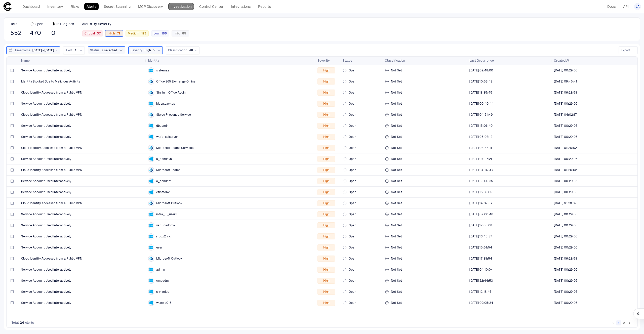 The height and width of the screenshot is (334, 644). What do you see at coordinates (137, 34) in the screenshot?
I see `span: Medium` at bounding box center [137, 34].